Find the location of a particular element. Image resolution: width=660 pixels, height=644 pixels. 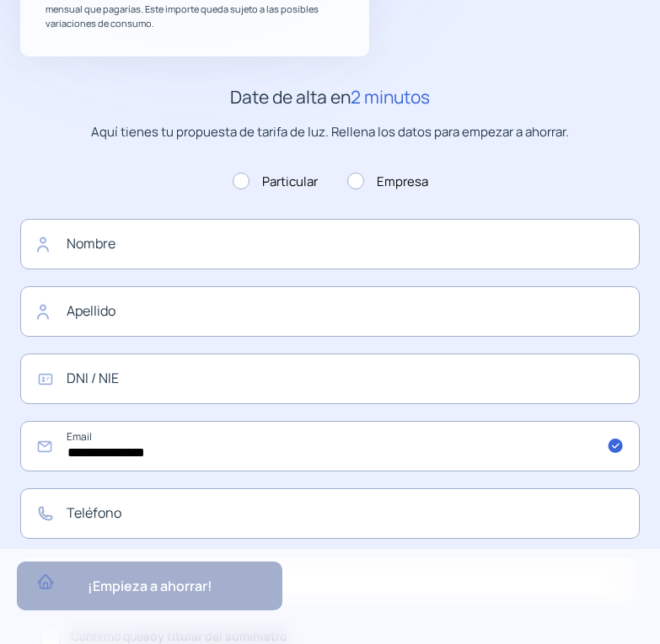

p: Aquí tienes tu propuesta de tarifa de luz. Rellena los datos para empezar a ahorrar. is located at coordinates (329, 132).